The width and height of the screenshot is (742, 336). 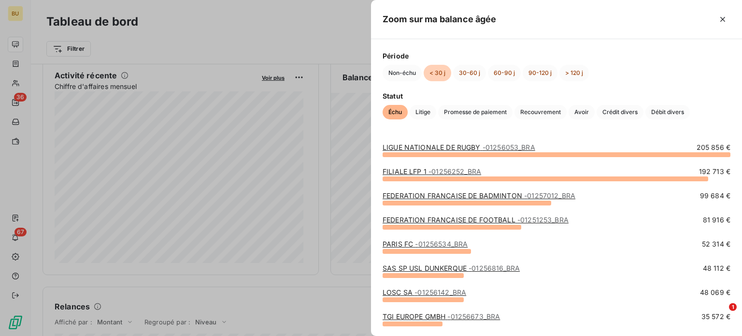 I want to click on button: Avoir, so click(x=581, y=112).